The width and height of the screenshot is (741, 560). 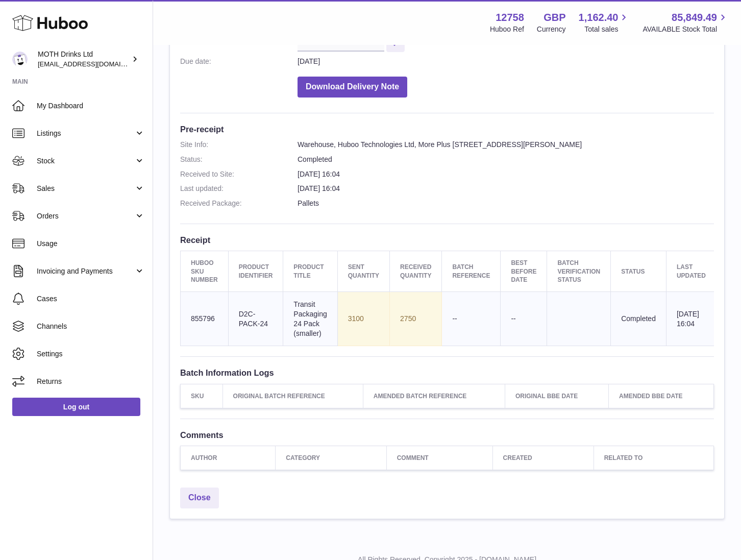 What do you see at coordinates (439, 457) in the screenshot?
I see `th: Comment` at bounding box center [439, 457].